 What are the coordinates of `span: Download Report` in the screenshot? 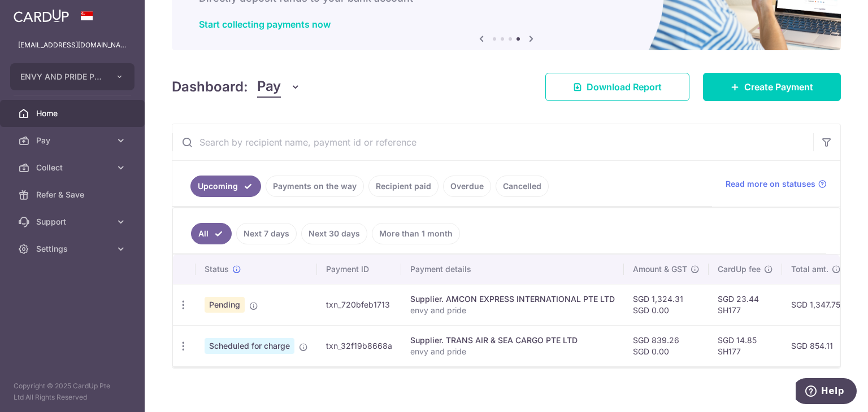 It's located at (624, 87).